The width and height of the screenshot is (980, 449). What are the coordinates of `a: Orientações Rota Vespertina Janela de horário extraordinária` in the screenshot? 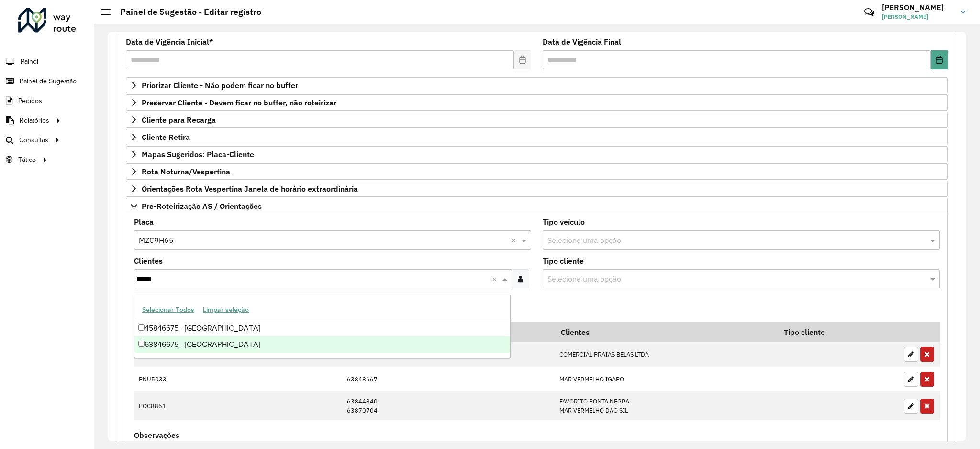 It's located at (537, 189).